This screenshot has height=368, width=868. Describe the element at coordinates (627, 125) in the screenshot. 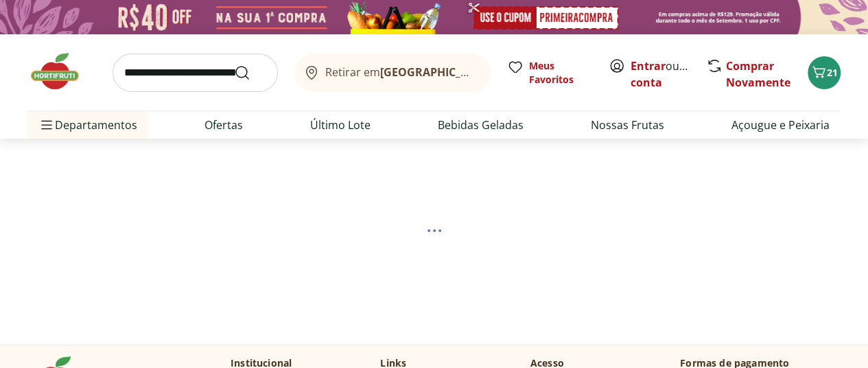

I see `a: Nossas Frutas` at that location.